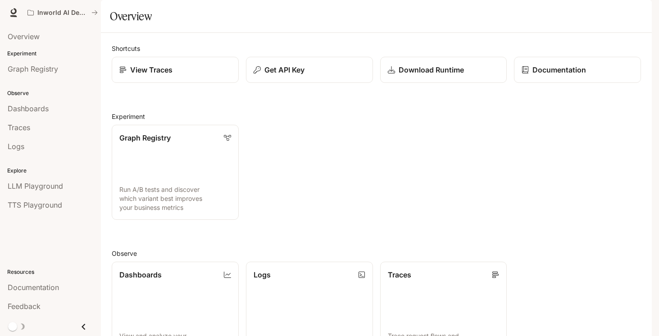 Image resolution: width=659 pixels, height=336 pixels. I want to click on a: View Traces, so click(175, 70).